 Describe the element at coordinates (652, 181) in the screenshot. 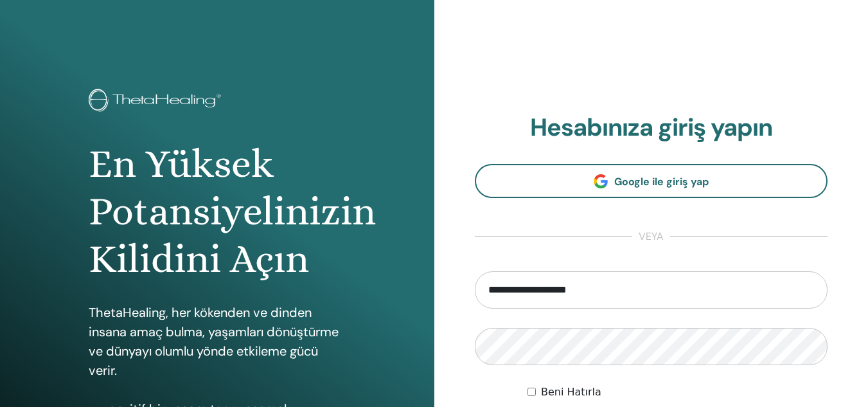

I see `a: Google ile giriş yap` at that location.